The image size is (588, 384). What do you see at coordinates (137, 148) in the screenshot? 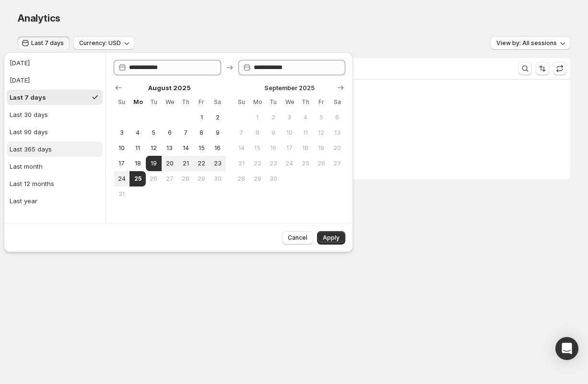
I see `button: Monday August 11 2025` at bounding box center [137, 148].